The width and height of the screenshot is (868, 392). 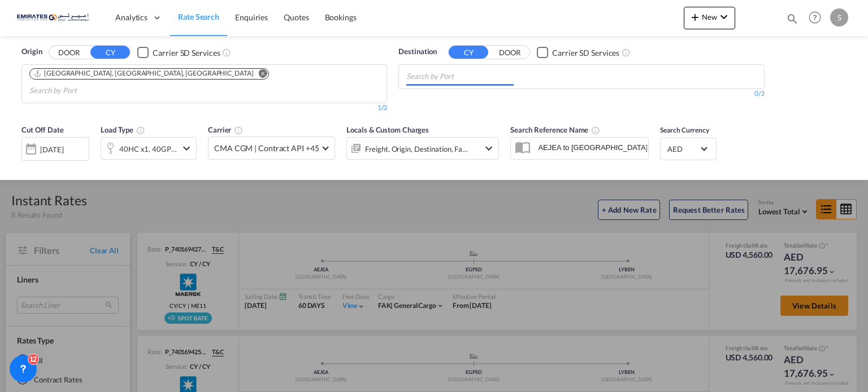 I want to click on md-select: Select Currency: د.إ AEDUnited Arab Emirates Dirham, so click(x=688, y=148).